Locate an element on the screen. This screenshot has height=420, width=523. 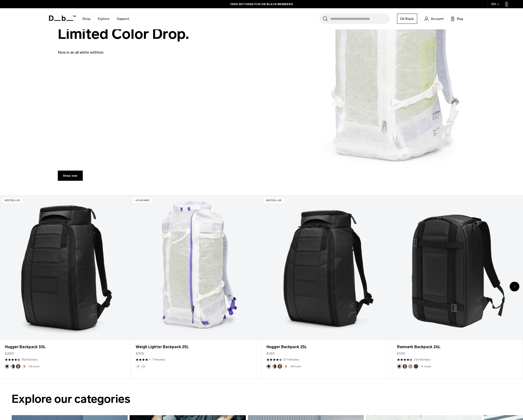
button: Bag is located at coordinates (457, 19).